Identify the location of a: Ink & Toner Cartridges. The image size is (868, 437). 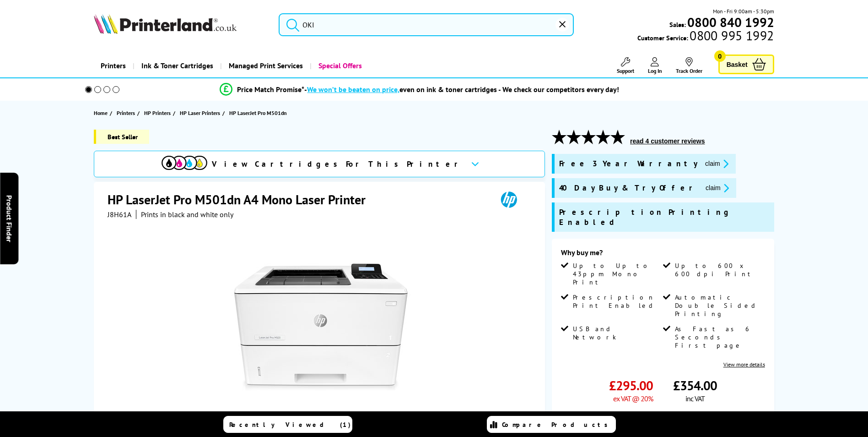
(176, 65).